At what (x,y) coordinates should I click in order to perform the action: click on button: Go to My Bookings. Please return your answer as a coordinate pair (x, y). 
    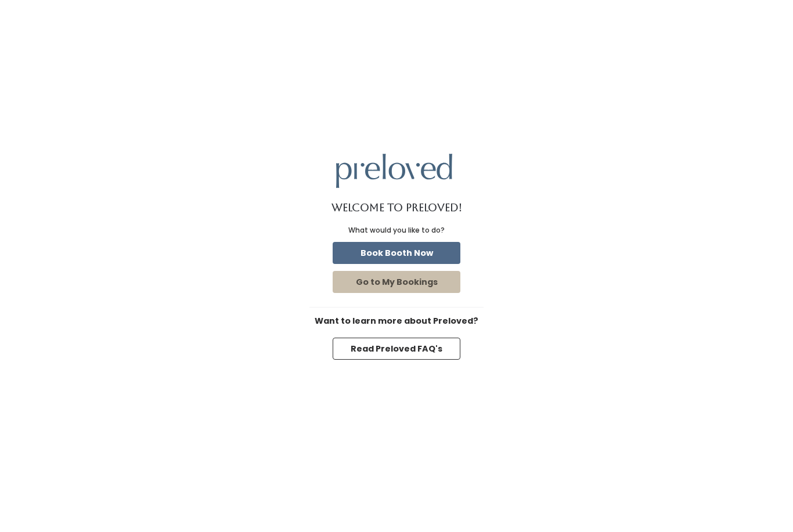
    Looking at the image, I should click on (396, 282).